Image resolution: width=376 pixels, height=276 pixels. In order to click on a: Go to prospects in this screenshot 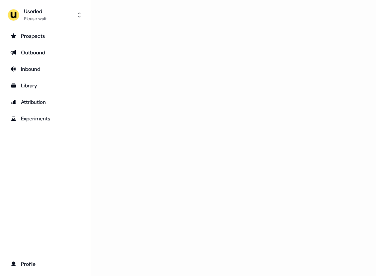, I will do `click(45, 36)`.